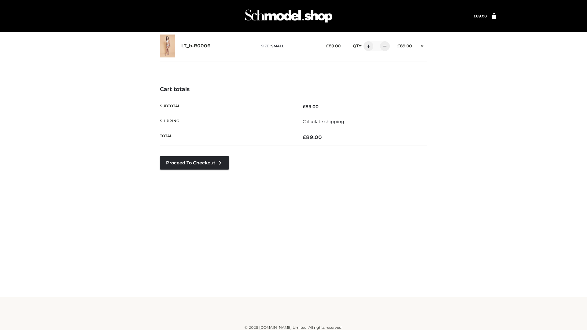 The image size is (587, 330). Describe the element at coordinates (367, 46) in the screenshot. I see `div: QTY:` at that location.